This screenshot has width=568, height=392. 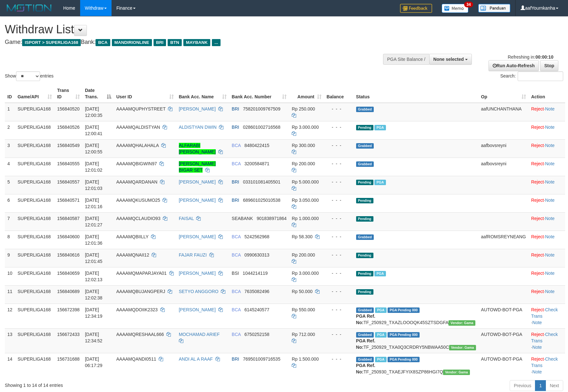 What do you see at coordinates (540, 76) in the screenshot?
I see `input: Search:` at bounding box center [540, 76].